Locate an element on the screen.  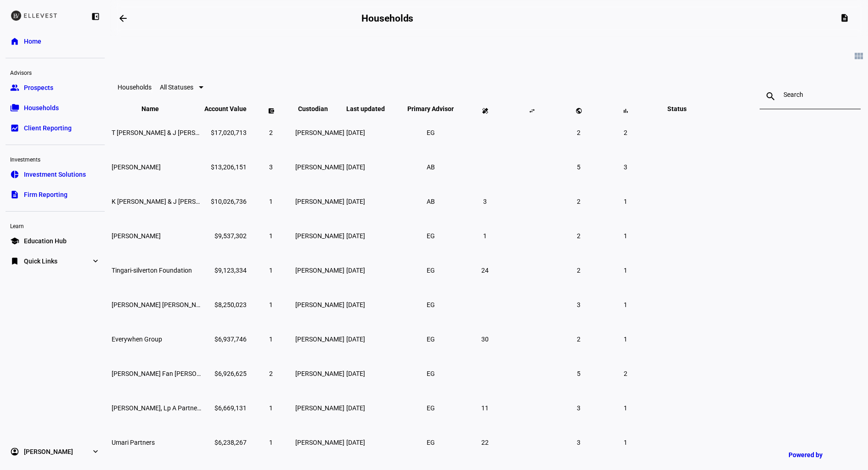
span: Prospects is located at coordinates (39, 88).